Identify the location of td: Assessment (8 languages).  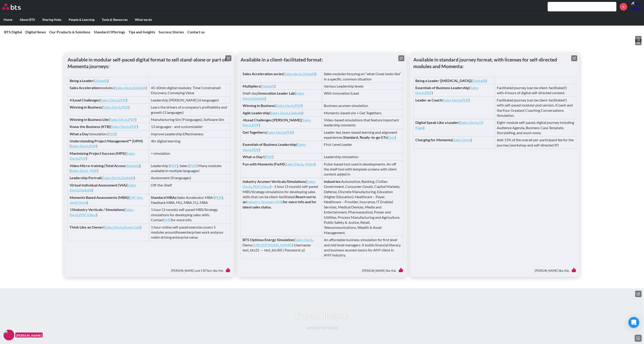
(190, 178).